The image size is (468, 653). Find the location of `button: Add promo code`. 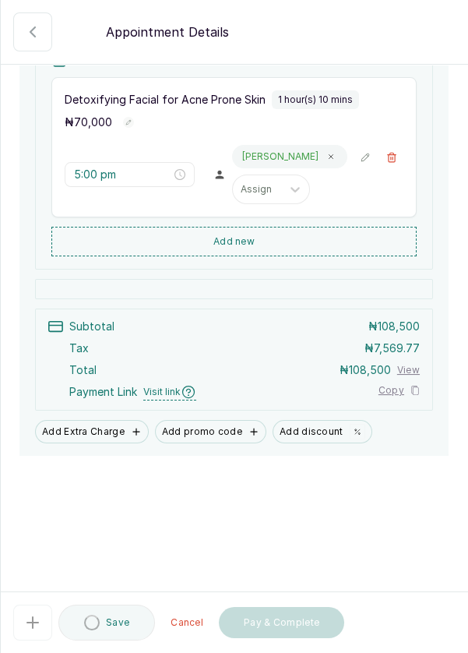

button: Add promo code is located at coordinates (210, 432).